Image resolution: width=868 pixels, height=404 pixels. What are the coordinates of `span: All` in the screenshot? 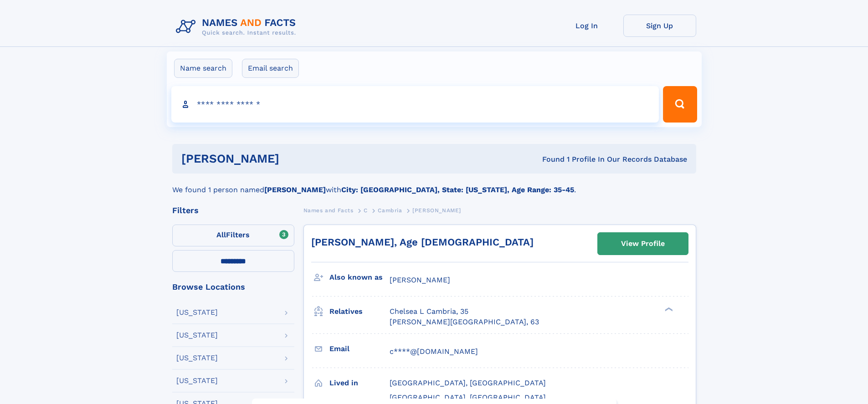 It's located at (221, 235).